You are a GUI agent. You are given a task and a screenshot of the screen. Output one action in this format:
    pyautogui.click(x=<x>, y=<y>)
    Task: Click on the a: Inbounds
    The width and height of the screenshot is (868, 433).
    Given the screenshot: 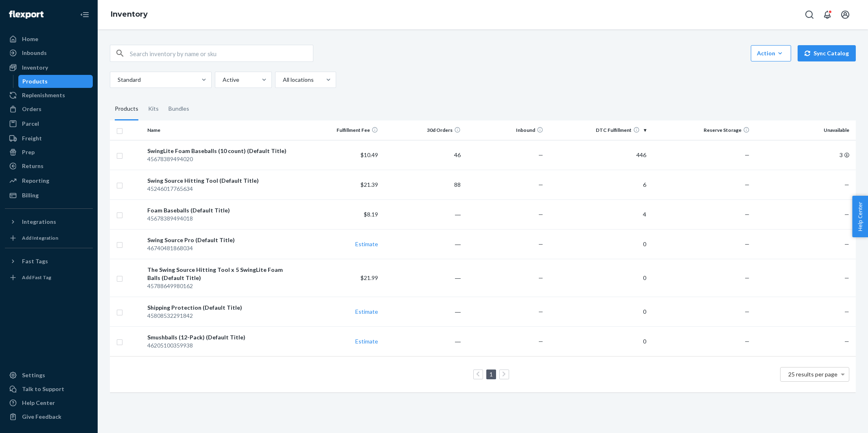 What is the action you would take?
    pyautogui.click(x=49, y=53)
    